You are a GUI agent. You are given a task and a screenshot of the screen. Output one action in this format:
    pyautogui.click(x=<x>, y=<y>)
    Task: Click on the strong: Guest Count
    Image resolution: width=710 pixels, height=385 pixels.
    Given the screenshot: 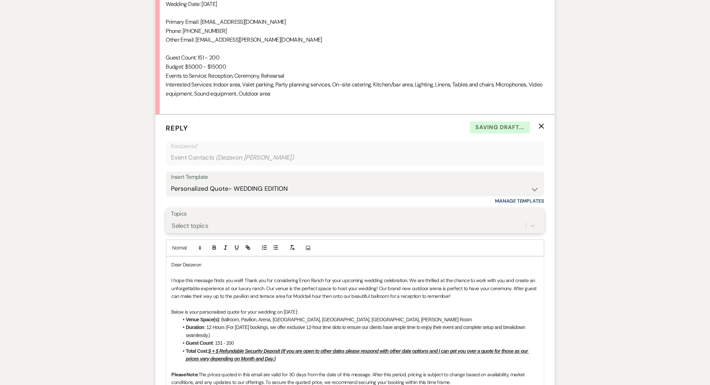 What is the action you would take?
    pyautogui.click(x=199, y=343)
    